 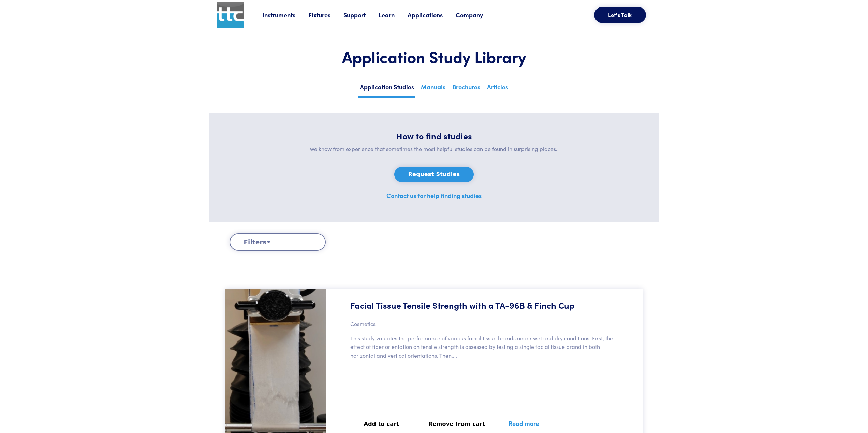 What do you see at coordinates (363, 324) in the screenshot?
I see `p: Cosmetics` at bounding box center [363, 324].